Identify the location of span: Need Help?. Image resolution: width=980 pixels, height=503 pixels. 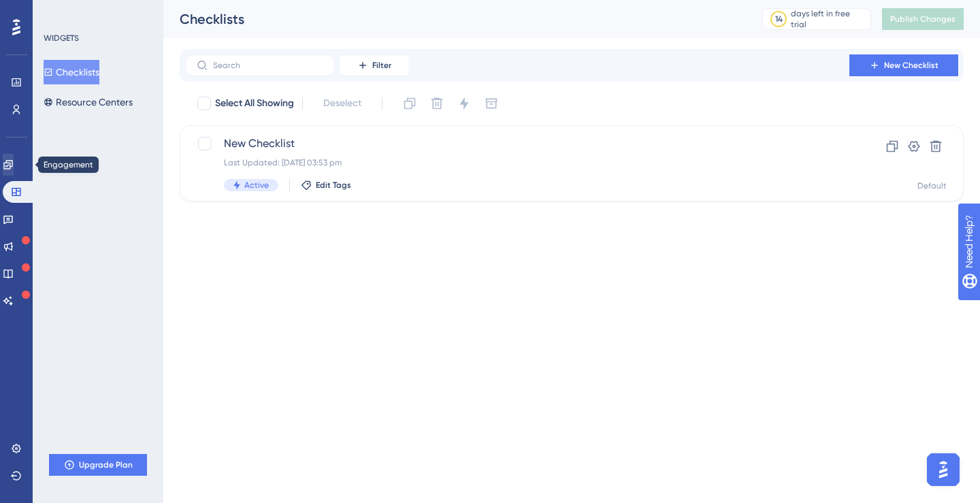
(59, 12).